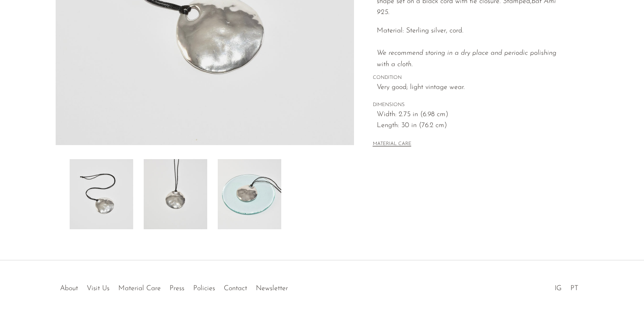  What do you see at coordinates (174, 287) in the screenshot?
I see `ul: Quick links` at bounding box center [174, 287].